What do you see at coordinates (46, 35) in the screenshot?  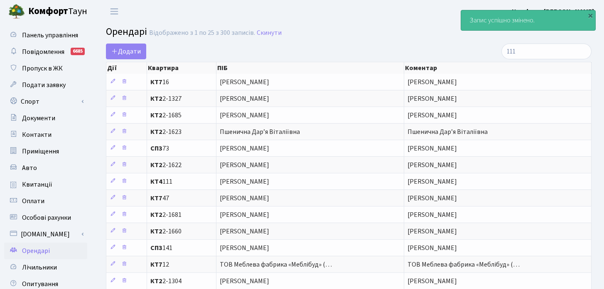 I see `a: Панель управління` at bounding box center [46, 35].